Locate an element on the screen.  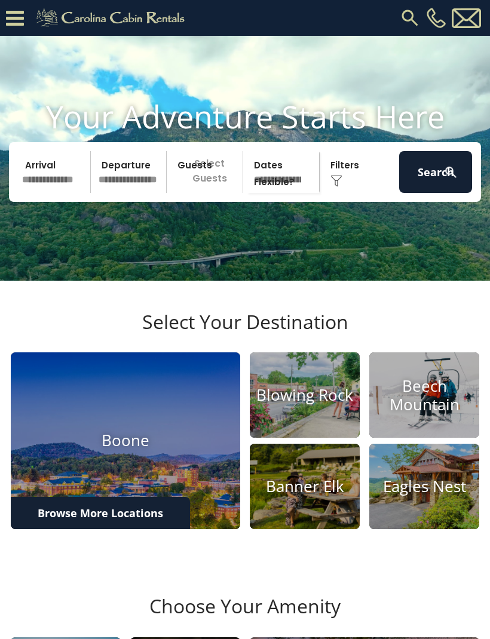
a: Beech Mountain is located at coordinates (424, 395).